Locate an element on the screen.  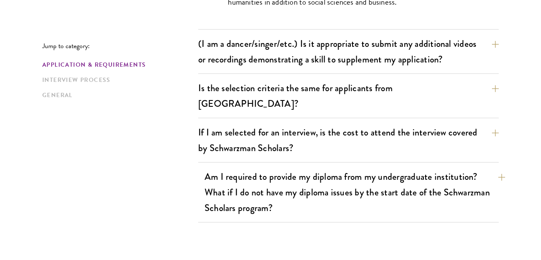
a: General is located at coordinates (117, 95).